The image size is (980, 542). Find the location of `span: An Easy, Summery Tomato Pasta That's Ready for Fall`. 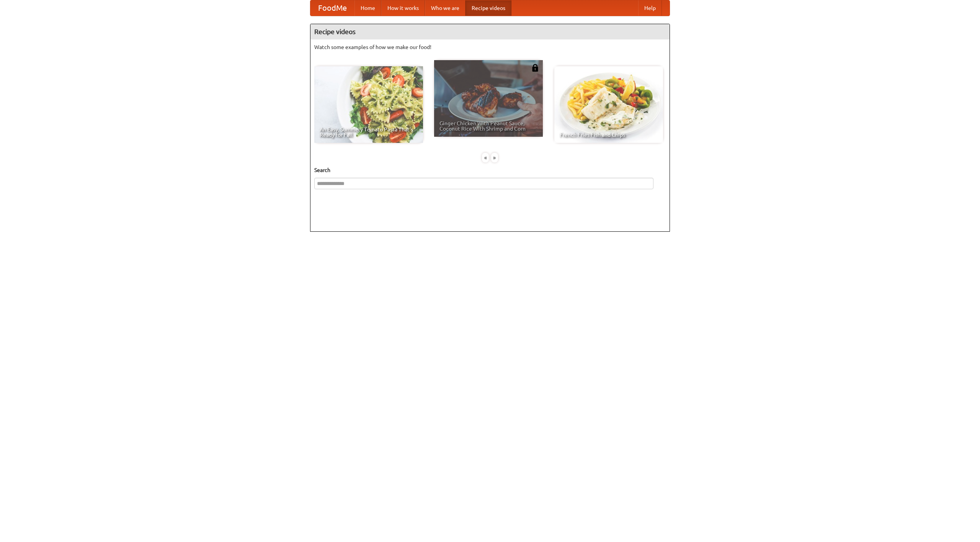

span: An Easy, Summery Tomato Pasta That's Ready for Fall is located at coordinates (369, 132).